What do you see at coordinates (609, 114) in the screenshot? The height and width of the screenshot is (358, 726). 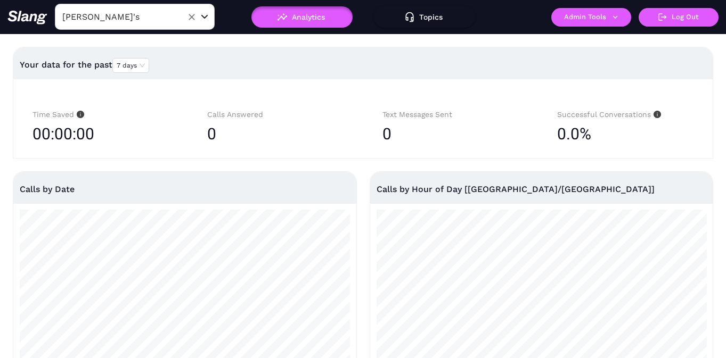 I see `span: Successful Conversations` at bounding box center [609, 114].